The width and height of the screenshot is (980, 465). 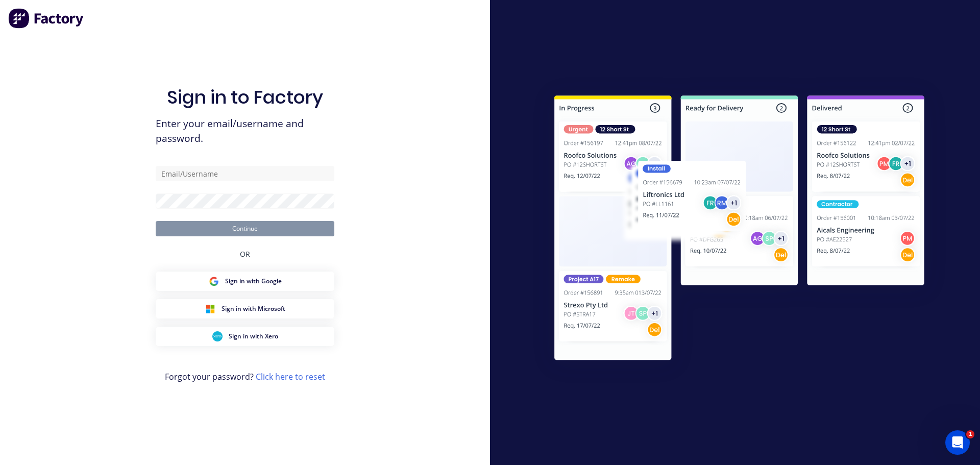 What do you see at coordinates (210, 309) in the screenshot?
I see `img: Microsoft Sign in` at bounding box center [210, 309].